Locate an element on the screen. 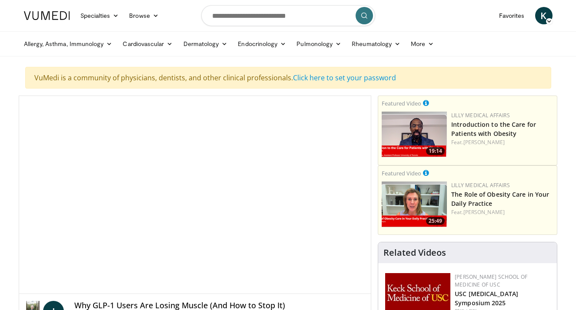  a: Pulmonology is located at coordinates (318, 44).